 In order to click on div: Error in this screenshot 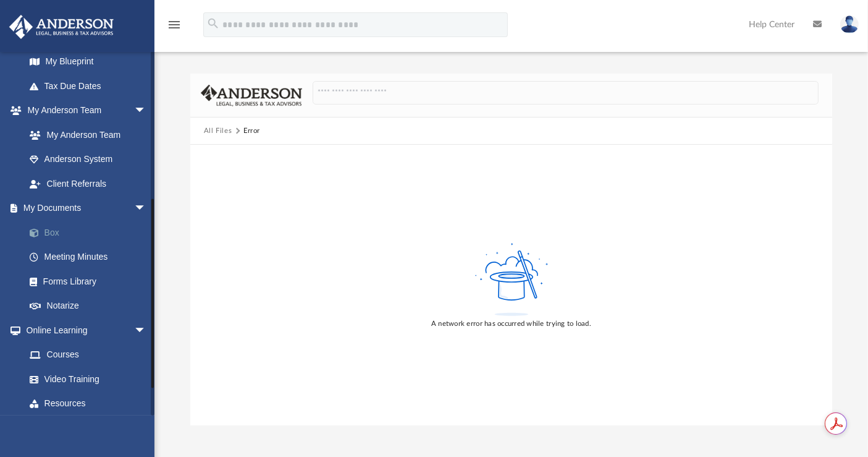, I will do `click(251, 131)`.